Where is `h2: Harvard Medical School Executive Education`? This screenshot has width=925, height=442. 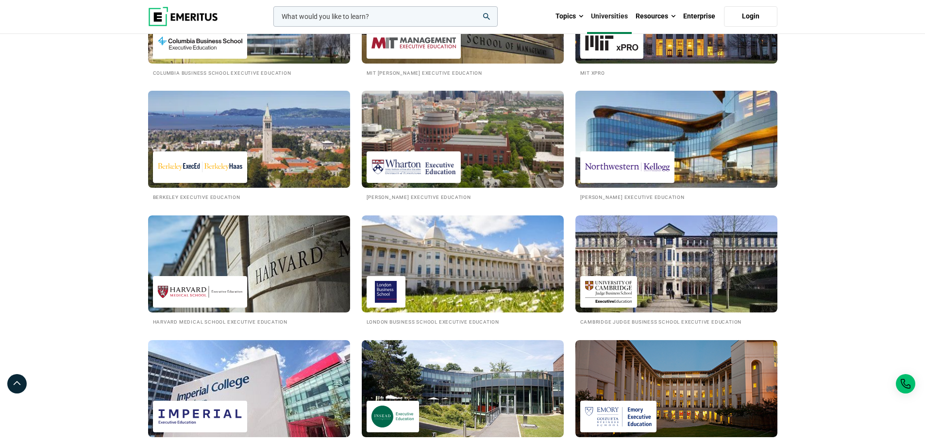 h2: Harvard Medical School Executive Education is located at coordinates (249, 322).